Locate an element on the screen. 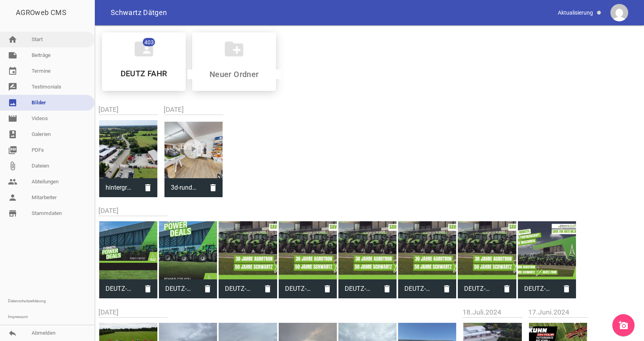 Image resolution: width=644 pixels, height=341 pixels. i: note is located at coordinates (12, 56).